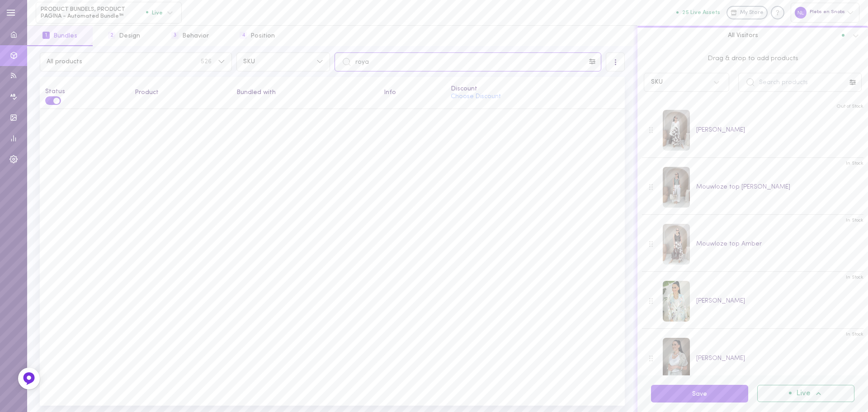 This screenshot has width=868, height=412. I want to click on button: 1Bundles, so click(59, 35).